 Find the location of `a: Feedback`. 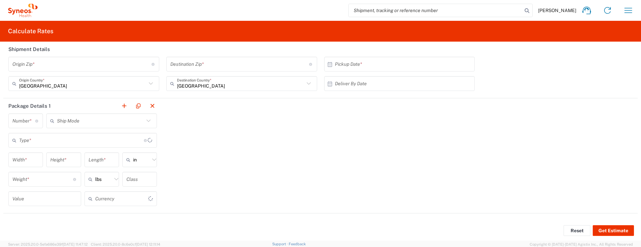

a: Feedback is located at coordinates (297, 244).